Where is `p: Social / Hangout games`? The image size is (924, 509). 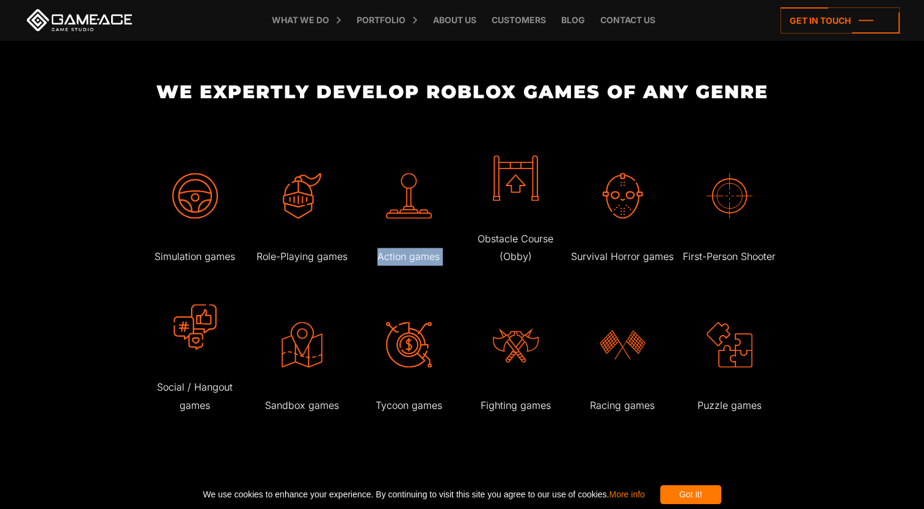
p: Social / Hangout games is located at coordinates (195, 396).